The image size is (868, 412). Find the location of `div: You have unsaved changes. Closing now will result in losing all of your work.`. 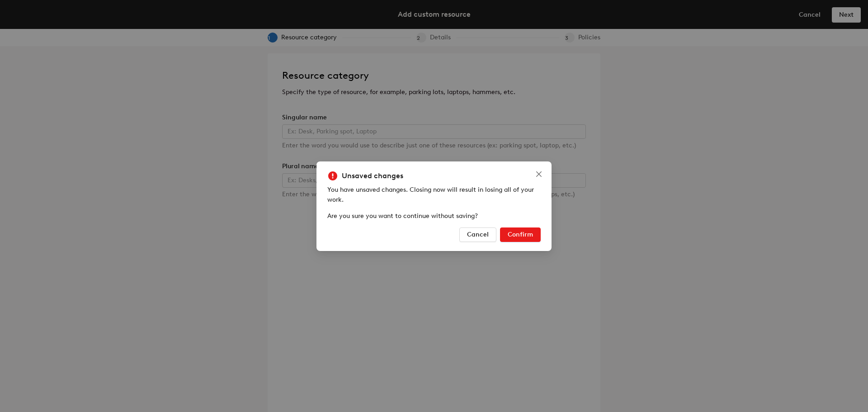

div: You have unsaved changes. Closing now will result in losing all of your work. is located at coordinates (434, 195).